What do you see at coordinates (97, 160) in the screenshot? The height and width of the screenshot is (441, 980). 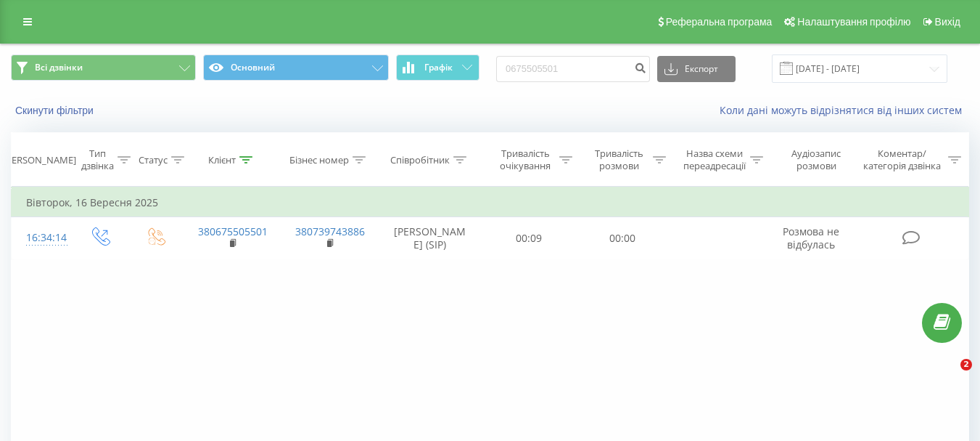 I see `div: Тип дзвінка` at bounding box center [97, 160].